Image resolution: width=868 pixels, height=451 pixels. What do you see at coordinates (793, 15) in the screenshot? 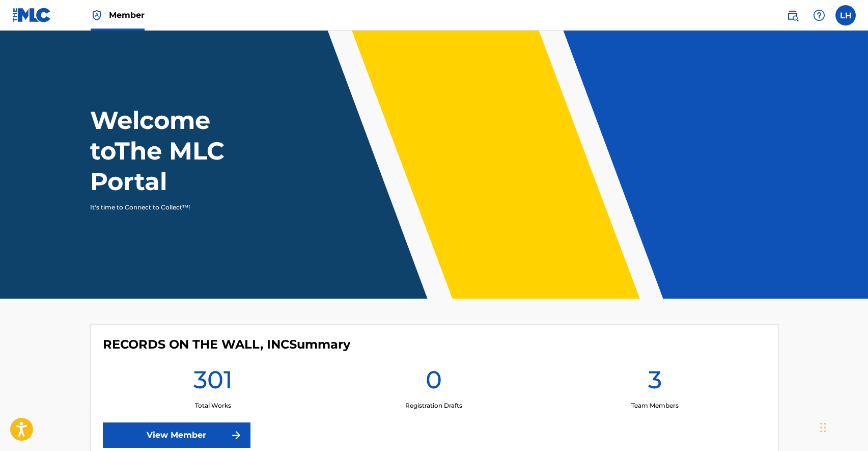
I see `img: search` at bounding box center [793, 15].